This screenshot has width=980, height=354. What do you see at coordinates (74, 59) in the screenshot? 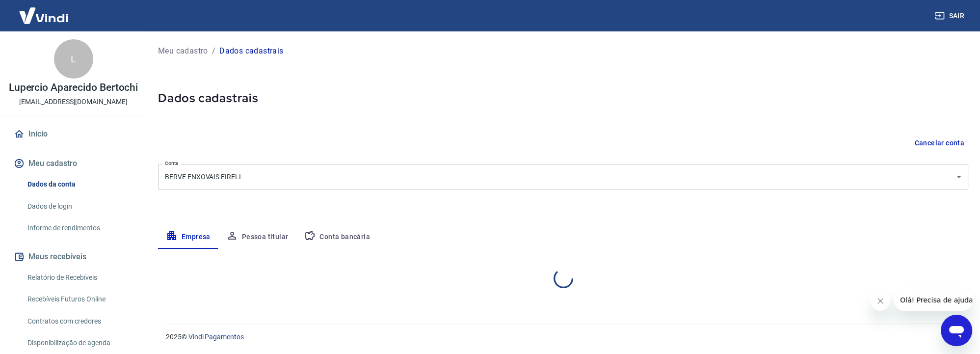
I see `div: L` at bounding box center [74, 59].